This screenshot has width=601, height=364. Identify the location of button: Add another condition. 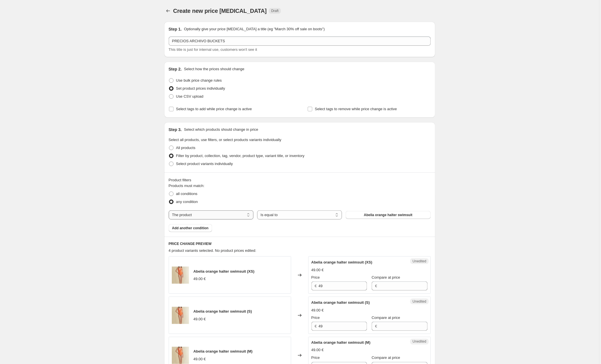
(191, 228).